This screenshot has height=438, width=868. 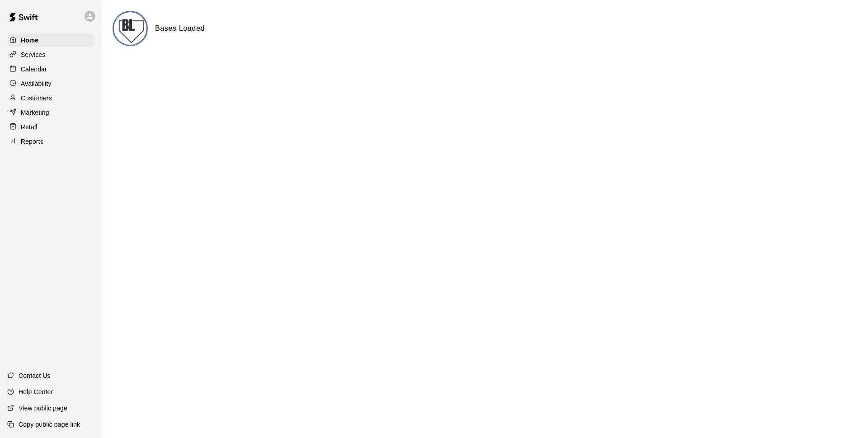 I want to click on a: Home, so click(x=50, y=40).